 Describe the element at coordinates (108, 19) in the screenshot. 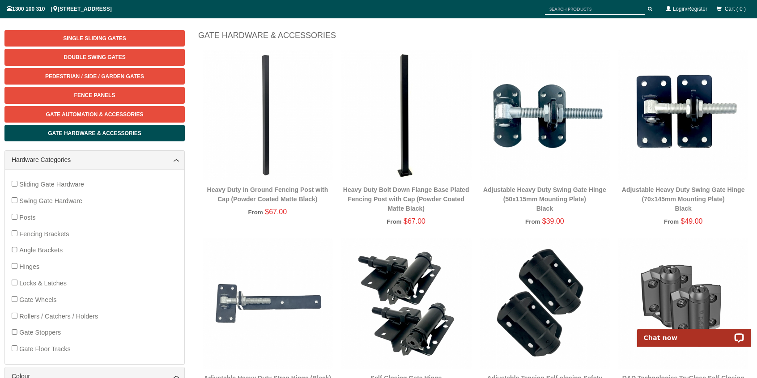

I see `button: Open LiveChat chat widget` at that location.